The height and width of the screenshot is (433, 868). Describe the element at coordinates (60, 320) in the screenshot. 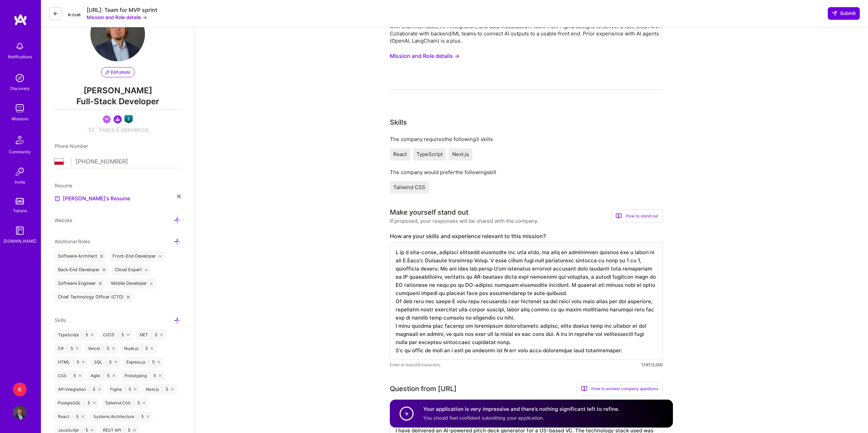

I see `span: Skills` at that location.